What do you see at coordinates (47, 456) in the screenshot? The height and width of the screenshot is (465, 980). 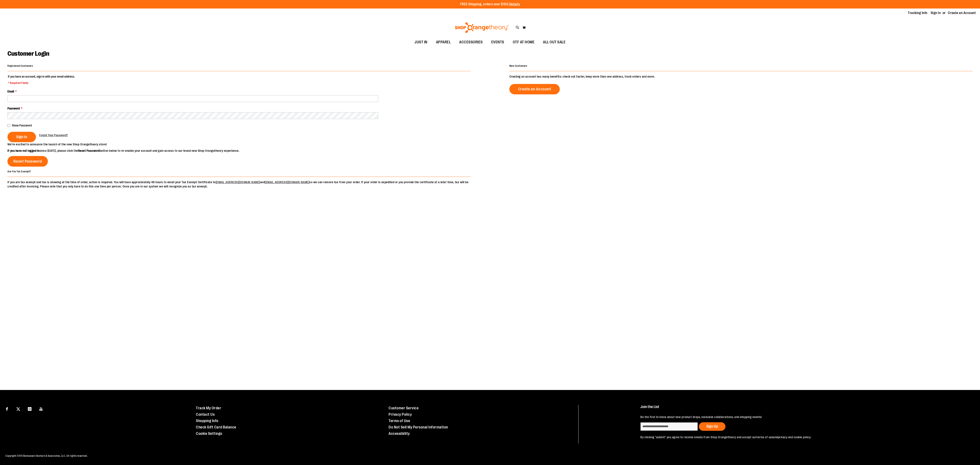 I see `span: Copyright 2025 Bensussen Deutsch & Associates, LLC. All rights reserved.` at bounding box center [47, 456].